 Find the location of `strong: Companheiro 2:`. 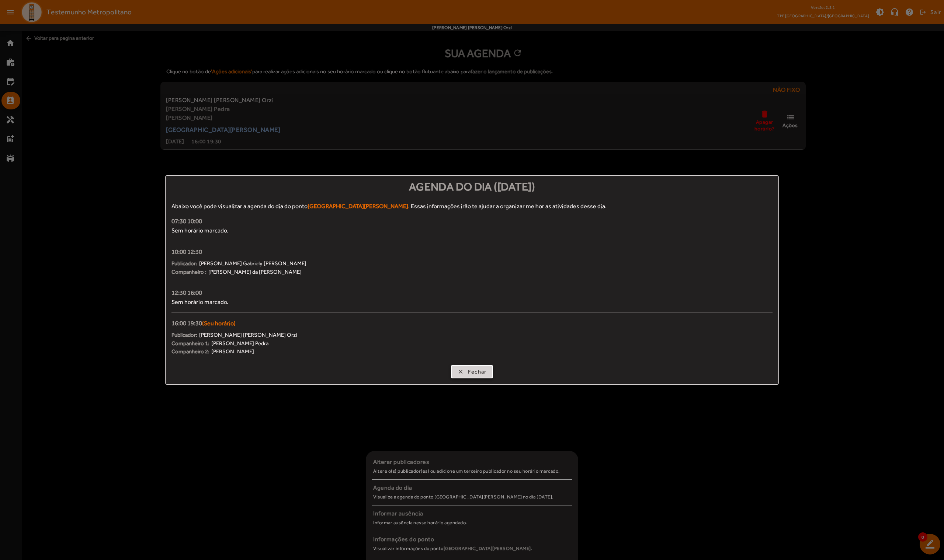

strong: Companheiro 2: is located at coordinates (190, 351).